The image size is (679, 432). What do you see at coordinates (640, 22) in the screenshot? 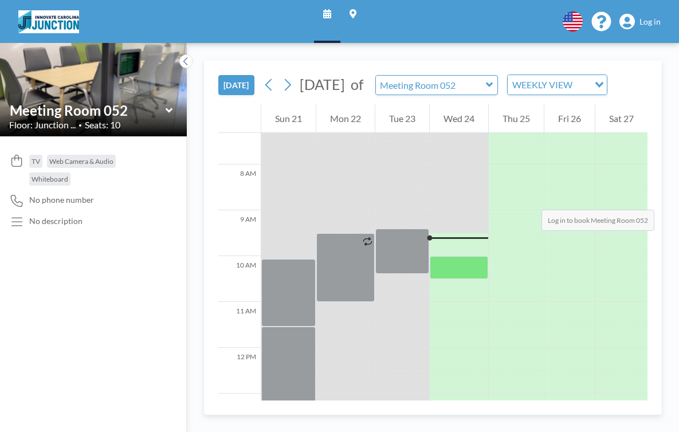
I see `a: Log in` at bounding box center [640, 22].